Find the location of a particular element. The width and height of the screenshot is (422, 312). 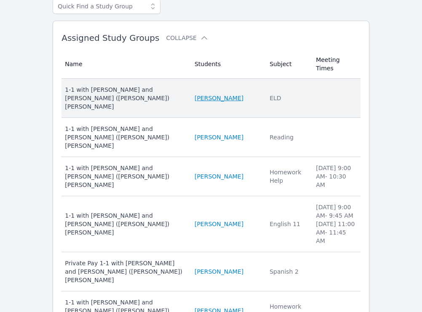

th: Meeting Times is located at coordinates (335, 64).